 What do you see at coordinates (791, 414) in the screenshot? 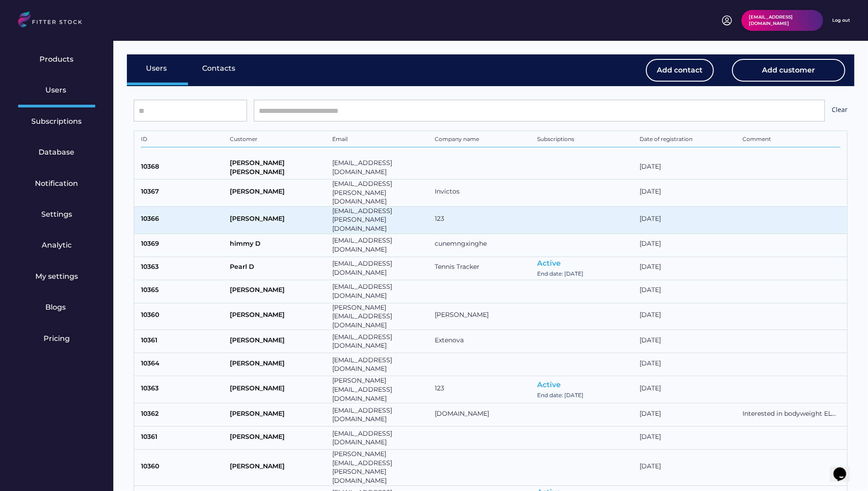
I see `div: Interested in bodyweight EL...` at bounding box center [791, 414].